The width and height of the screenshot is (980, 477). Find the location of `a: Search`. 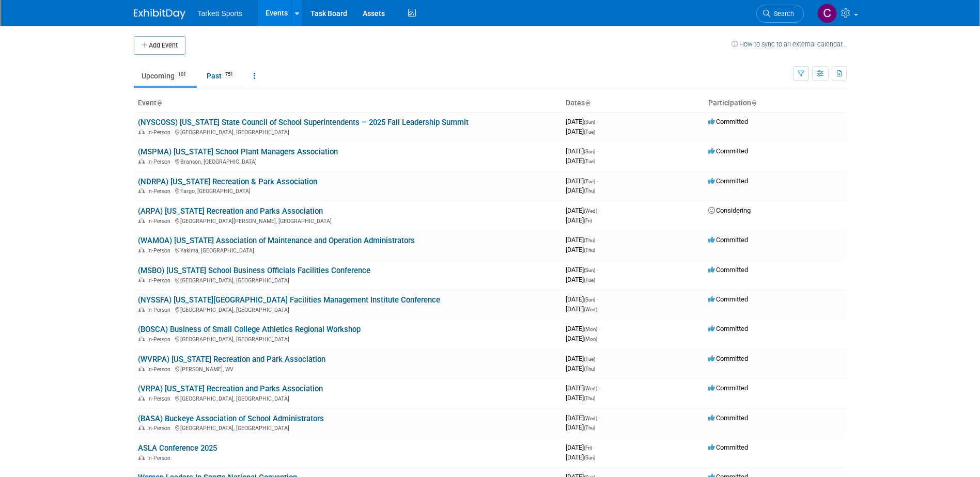

a: Search is located at coordinates (780, 13).